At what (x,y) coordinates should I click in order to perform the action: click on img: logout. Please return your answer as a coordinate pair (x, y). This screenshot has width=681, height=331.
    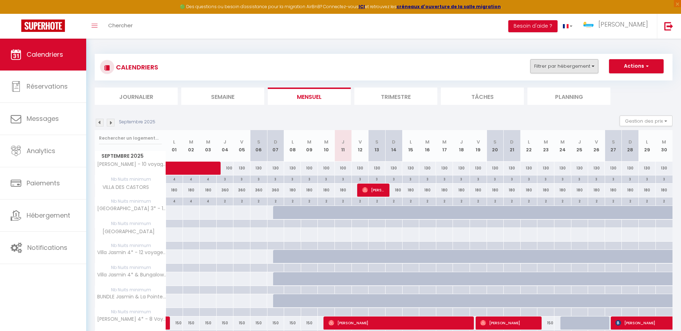
    Looking at the image, I should click on (669, 26).